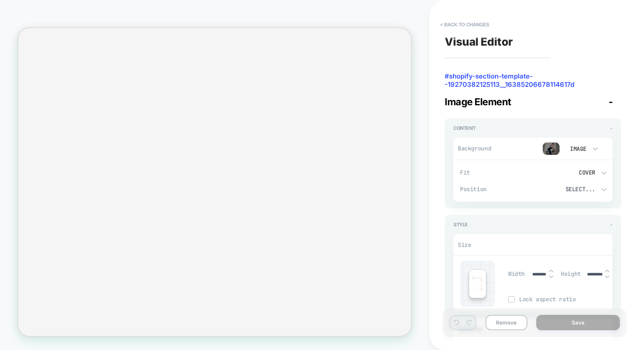 The image size is (644, 350). What do you see at coordinates (533, 76) in the screenshot?
I see `span: #shopify-section-template--19270382125113__16385206678114617d` at bounding box center [533, 76].